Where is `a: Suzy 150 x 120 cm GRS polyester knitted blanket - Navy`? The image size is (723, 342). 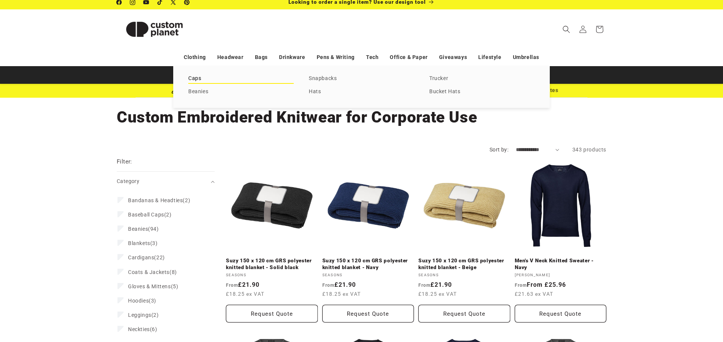 a: Suzy 150 x 120 cm GRS polyester knitted blanket - Navy is located at coordinates (368, 264).